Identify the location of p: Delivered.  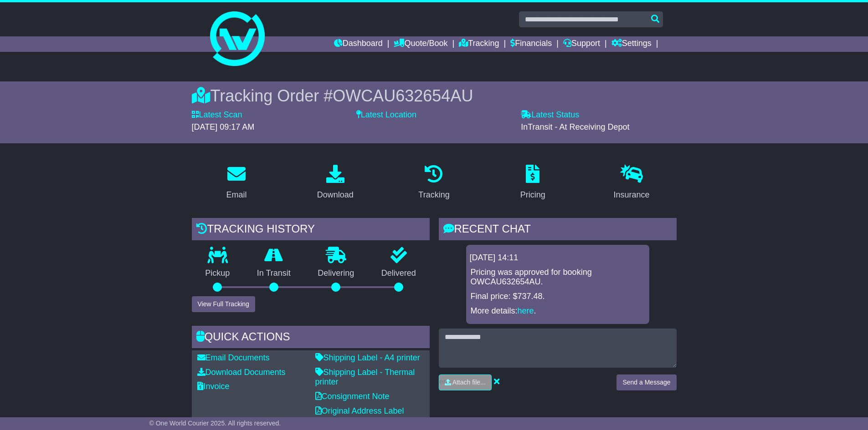
(399, 273).